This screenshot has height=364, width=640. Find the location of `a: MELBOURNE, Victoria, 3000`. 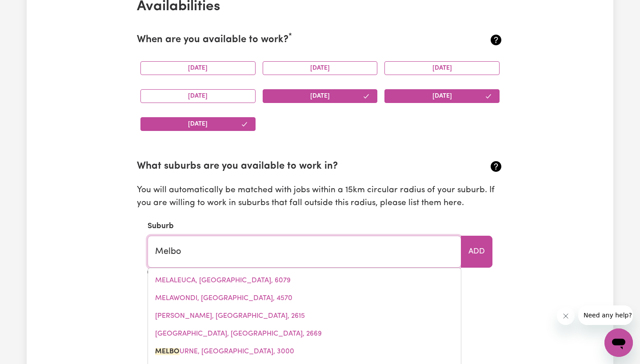

a: MELBOURNE, Victoria, 3000 is located at coordinates (304, 352).